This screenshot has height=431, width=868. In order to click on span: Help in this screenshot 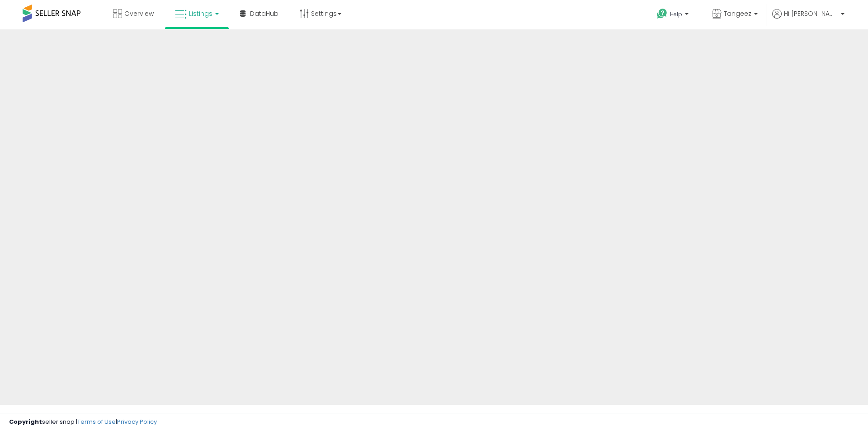, I will do `click(675, 14)`.